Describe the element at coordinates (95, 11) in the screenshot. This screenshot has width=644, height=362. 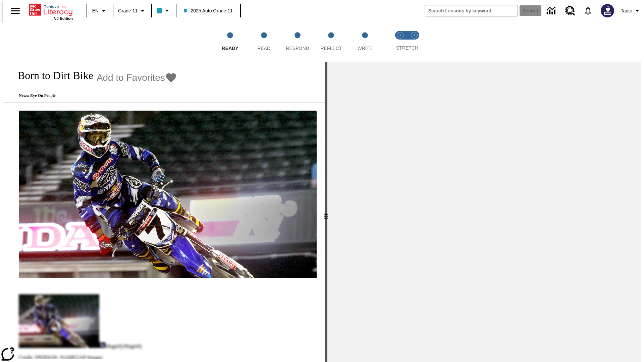
I see `span: EN` at that location.